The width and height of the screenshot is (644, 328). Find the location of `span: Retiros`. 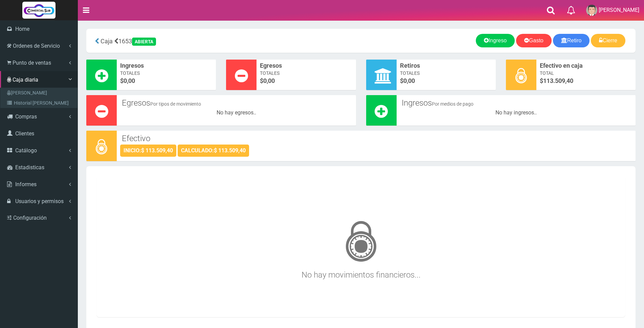

span: Retiros is located at coordinates (446, 65).